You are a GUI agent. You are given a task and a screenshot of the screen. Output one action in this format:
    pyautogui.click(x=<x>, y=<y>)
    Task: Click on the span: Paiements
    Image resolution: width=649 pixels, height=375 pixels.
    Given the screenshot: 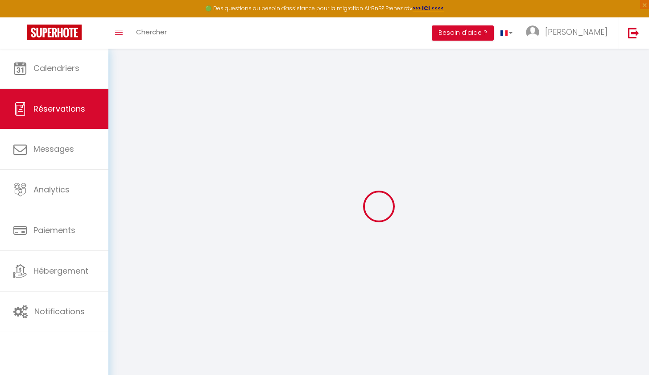 What is the action you would take?
    pyautogui.click(x=54, y=230)
    